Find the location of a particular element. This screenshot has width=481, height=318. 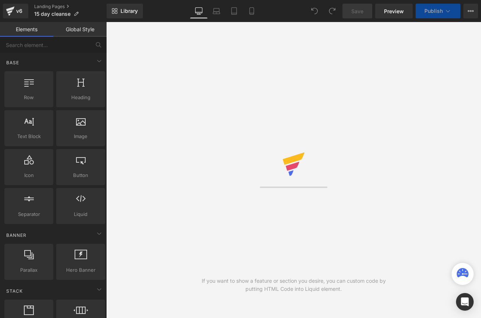

div: v6 is located at coordinates (19, 11).